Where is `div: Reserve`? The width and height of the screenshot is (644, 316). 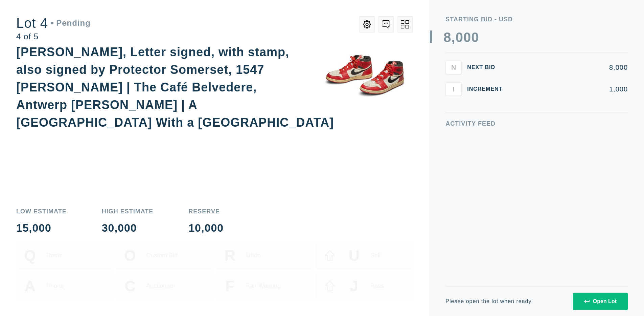 div: Reserve is located at coordinates (206, 211).